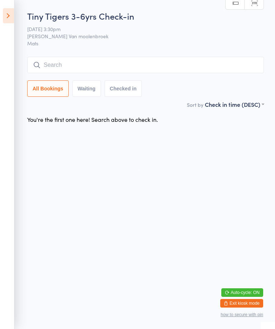 This screenshot has width=275, height=329. What do you see at coordinates (92, 119) in the screenshot?
I see `div: You're the first one here! Search above to check in.` at bounding box center [92, 119].